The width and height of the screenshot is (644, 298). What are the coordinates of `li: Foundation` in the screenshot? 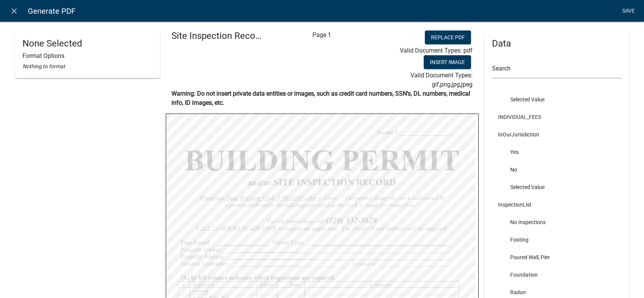 It's located at (557, 275).